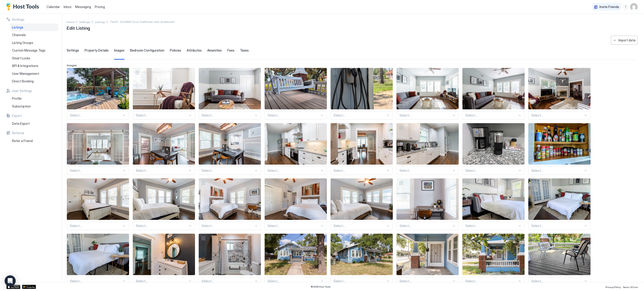 The width and height of the screenshot is (644, 291). I want to click on div: Import data, so click(627, 40).